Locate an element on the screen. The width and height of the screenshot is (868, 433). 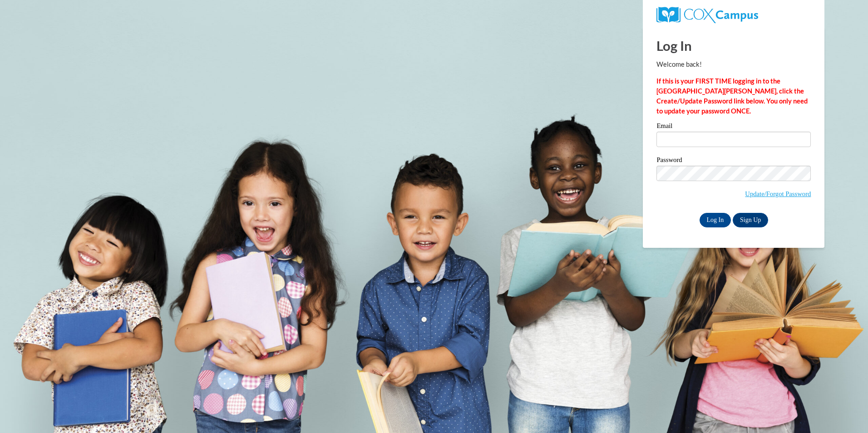
p: Welcome back! is located at coordinates (734, 64).